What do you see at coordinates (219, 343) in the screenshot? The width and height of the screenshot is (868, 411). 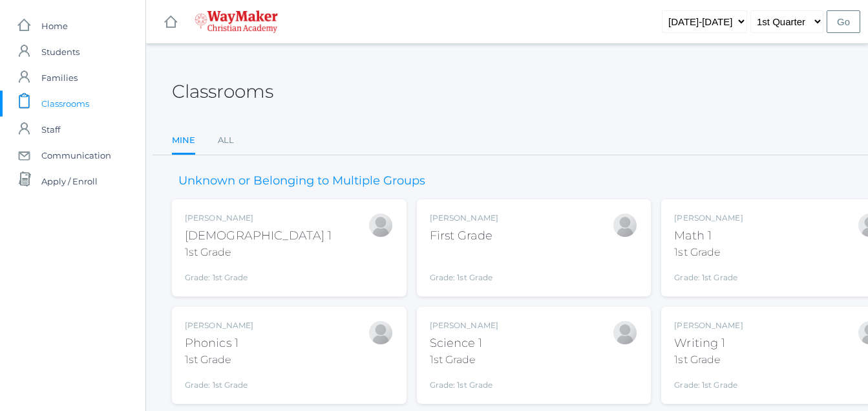 I see `div: Phonics 1` at bounding box center [219, 343].